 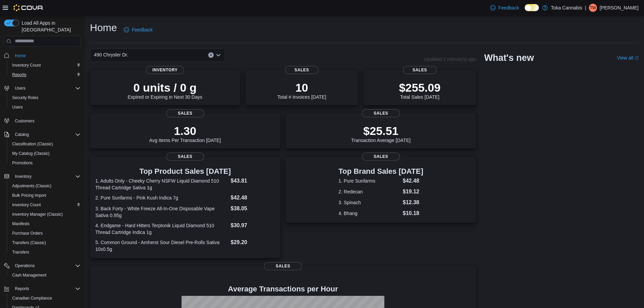 What do you see at coordinates (593, 8) in the screenshot?
I see `div: Ty Wilson` at bounding box center [593, 8].